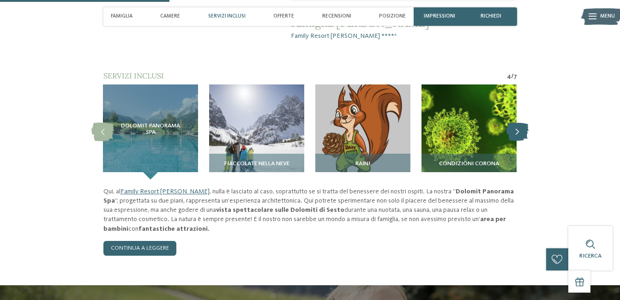 This screenshot has width=620, height=300. Describe the element at coordinates (140, 248) in the screenshot. I see `a: continua a leggere` at that location.